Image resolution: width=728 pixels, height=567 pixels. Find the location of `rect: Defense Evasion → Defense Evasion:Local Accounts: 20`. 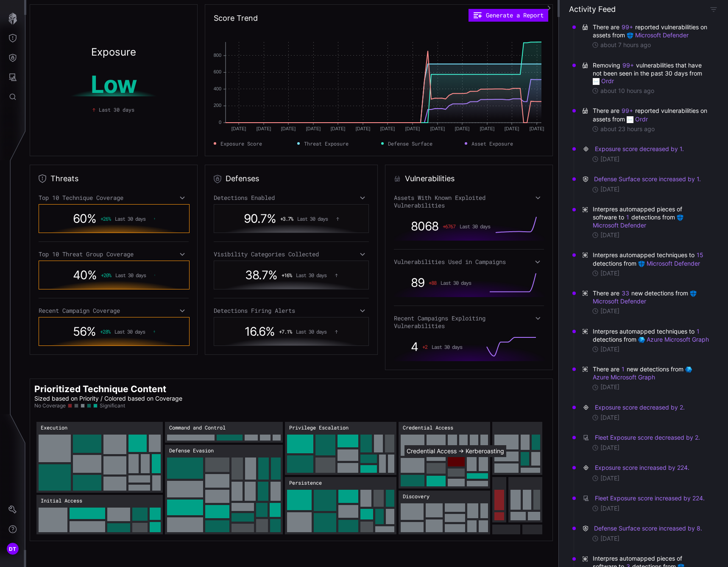

rect: Defense Evasion → Defense Evasion:Local Accounts: 20 is located at coordinates (276, 510).